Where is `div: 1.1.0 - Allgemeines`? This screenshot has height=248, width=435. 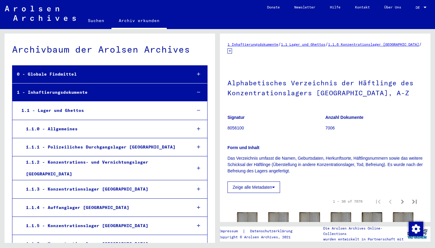 div: 1.1.0 - Allgemeines is located at coordinates (104, 129).